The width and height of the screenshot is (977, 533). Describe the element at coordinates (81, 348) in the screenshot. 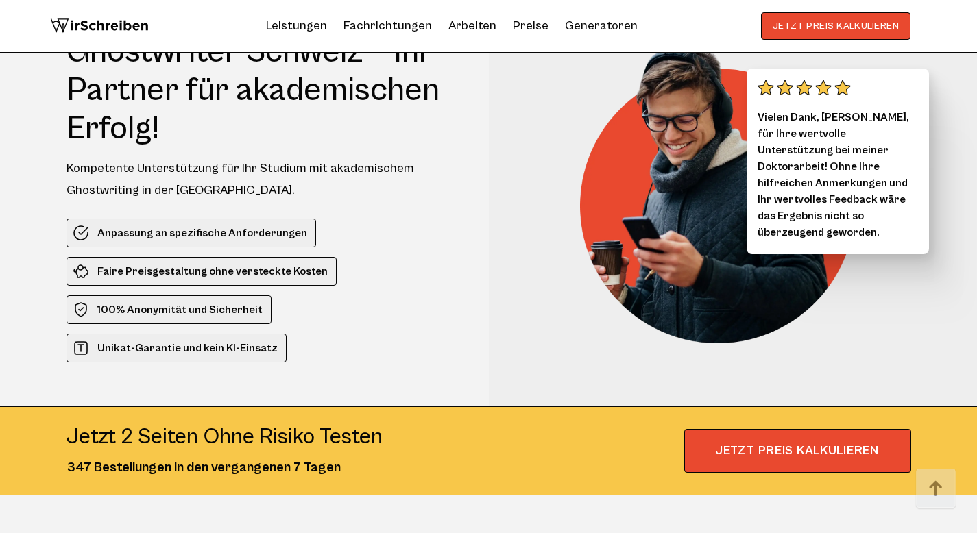

I see `img: Unikat-Garantie und kein KI-Einsatz` at that location.